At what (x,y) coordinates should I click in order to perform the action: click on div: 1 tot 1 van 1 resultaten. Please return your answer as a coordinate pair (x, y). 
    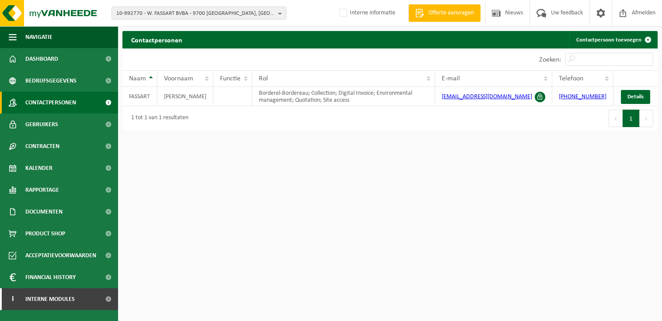
    Looking at the image, I should click on (157, 119).